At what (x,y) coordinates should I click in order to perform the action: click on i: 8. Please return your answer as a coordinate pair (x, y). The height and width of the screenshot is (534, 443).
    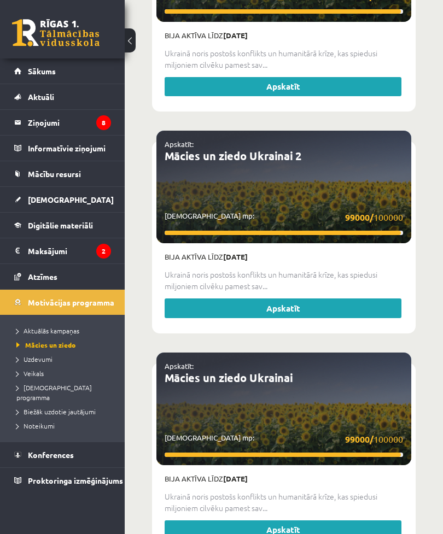
    Looking at the image, I should click on (103, 123).